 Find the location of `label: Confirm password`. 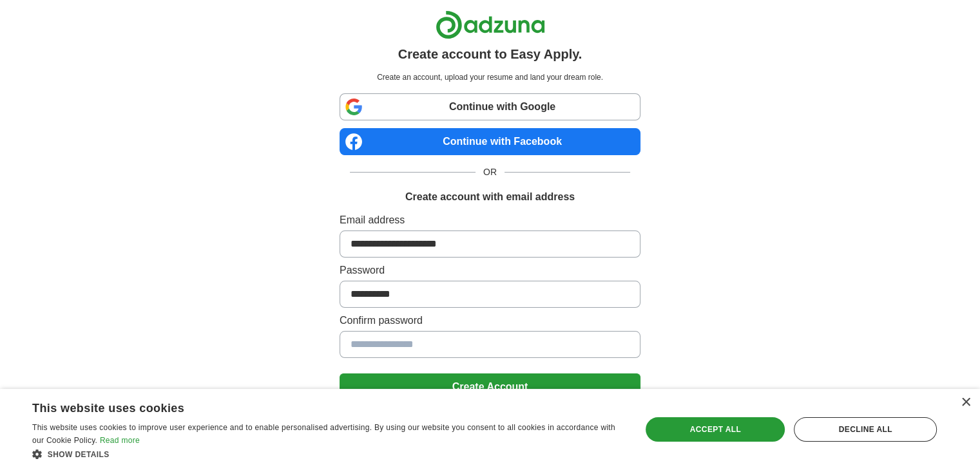

label: Confirm password is located at coordinates (490, 321).